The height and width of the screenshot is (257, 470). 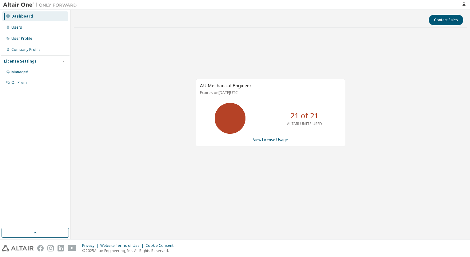 I want to click on div: User Profile, so click(x=22, y=38).